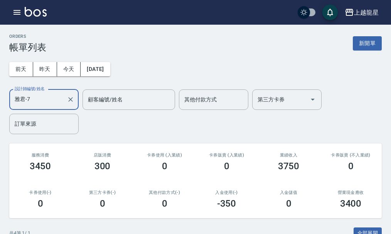  I want to click on h2: 卡券販賣 (不入業績), so click(350, 155).